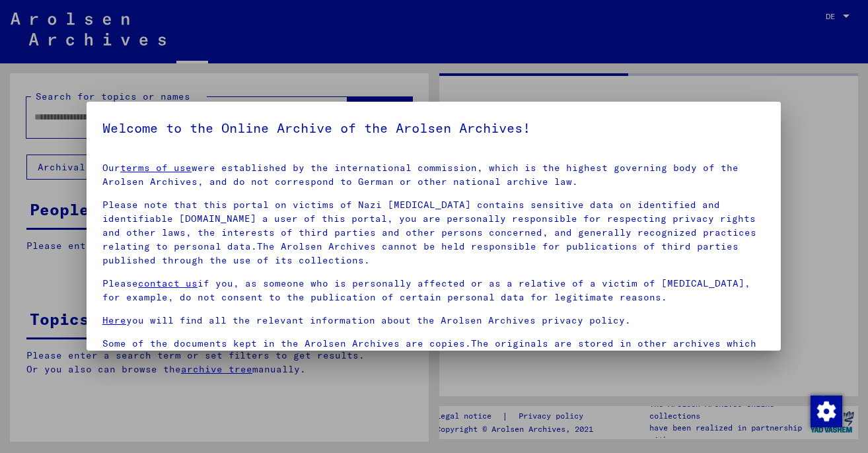  Describe the element at coordinates (433, 357) in the screenshot. I see `p: Some of the documents kept in the Arolsen Archives are copies.The originals are stored in other a...` at that location.